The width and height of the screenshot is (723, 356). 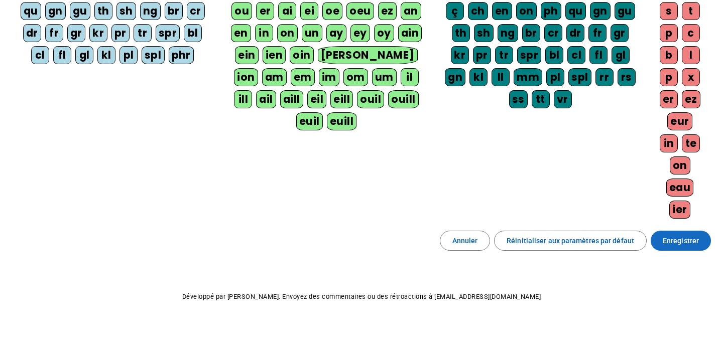 I want to click on div: phr, so click(x=181, y=55).